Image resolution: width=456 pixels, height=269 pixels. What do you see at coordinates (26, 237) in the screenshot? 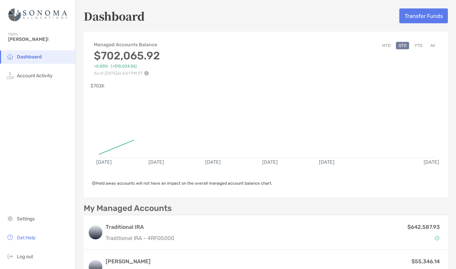
I see `span: Get Help` at bounding box center [26, 237].